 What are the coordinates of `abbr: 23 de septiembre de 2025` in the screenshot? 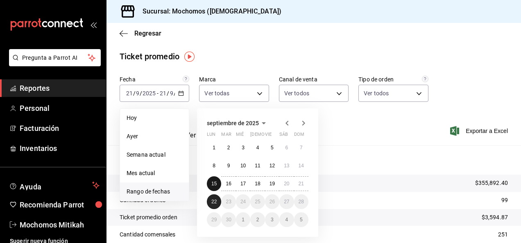 It's located at (228, 202).